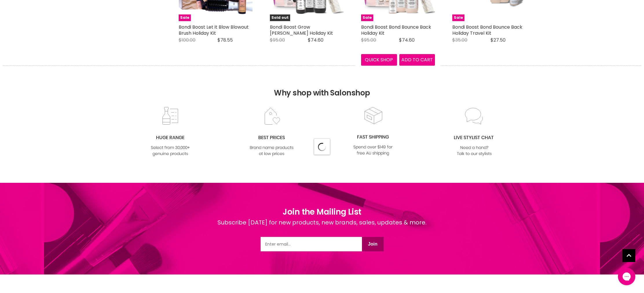  What do you see at coordinates (417, 60) in the screenshot?
I see `span: Add to cart` at bounding box center [417, 60].